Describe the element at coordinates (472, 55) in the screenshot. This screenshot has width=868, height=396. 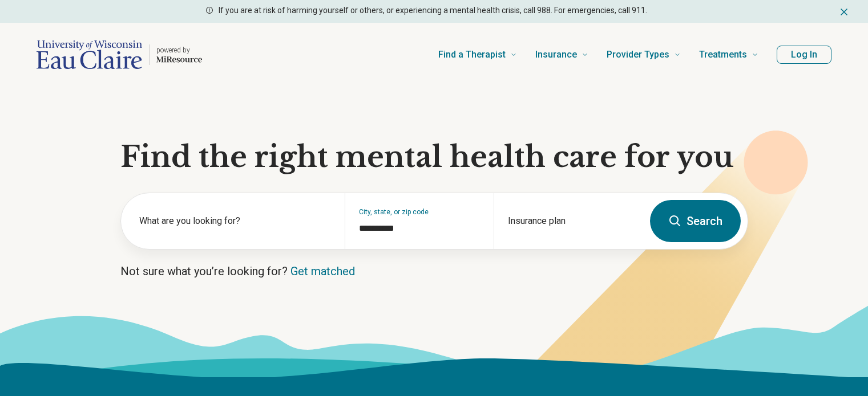
I see `span: Find a Therapist` at that location.